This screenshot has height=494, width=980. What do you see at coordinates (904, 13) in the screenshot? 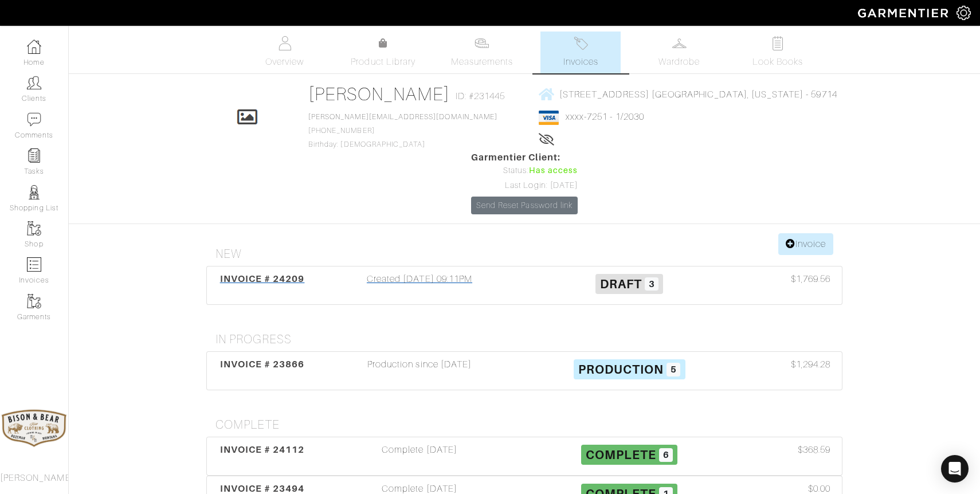
I see `img: garmentier-logo-header-white-b43fb05a5012e4ada735d5af1a66efaba907eab6374d6393d1fbf88cb4ef424d.png` at bounding box center [904, 13].